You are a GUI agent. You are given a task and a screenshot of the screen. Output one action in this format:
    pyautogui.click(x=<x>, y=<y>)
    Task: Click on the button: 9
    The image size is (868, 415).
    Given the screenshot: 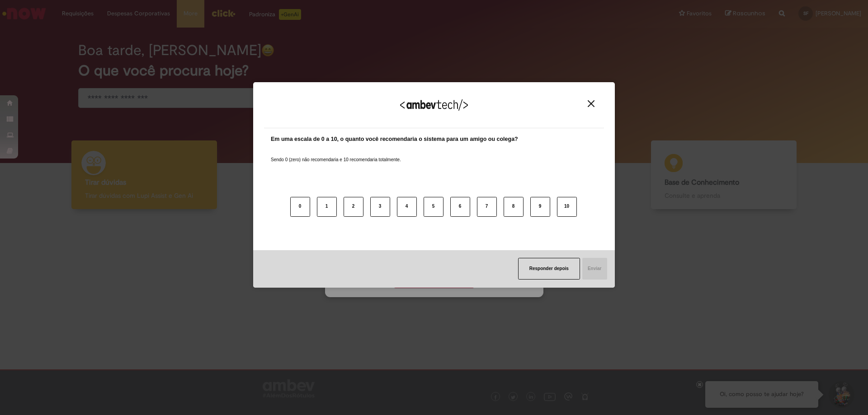 What is the action you would take?
    pyautogui.click(x=540, y=207)
    